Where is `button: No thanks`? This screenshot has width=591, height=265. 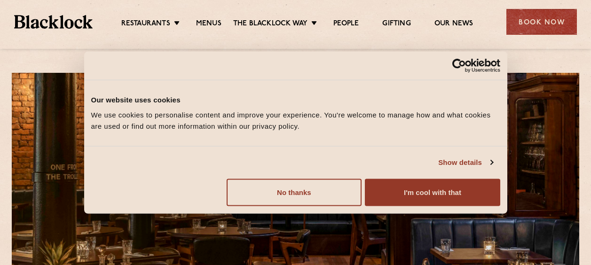 button: No thanks is located at coordinates (294, 192).